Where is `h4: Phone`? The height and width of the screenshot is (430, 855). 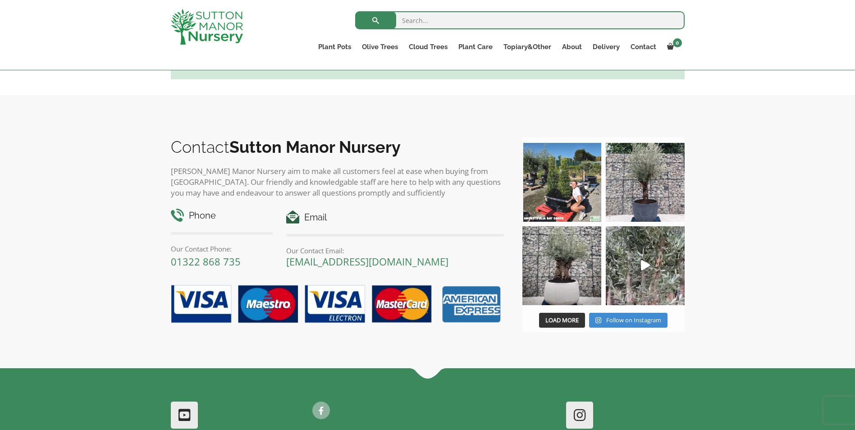
h4: Phone is located at coordinates (222, 215).